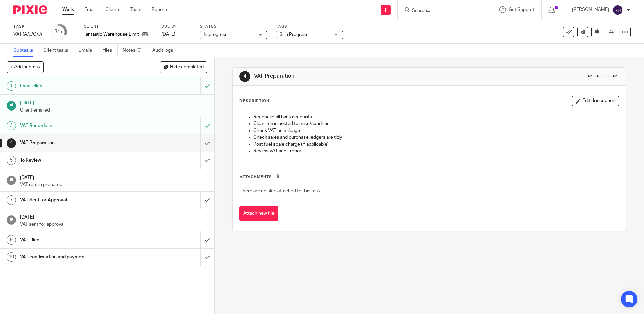 The image size is (644, 314). What do you see at coordinates (78, 257) in the screenshot?
I see `h1: VAT confirmation and payment` at bounding box center [78, 257].